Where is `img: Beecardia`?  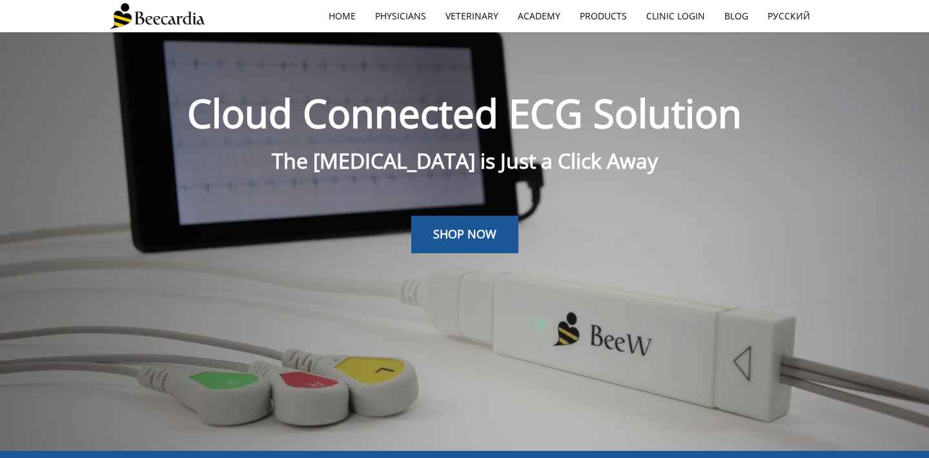
img: Beecardia is located at coordinates (157, 16).